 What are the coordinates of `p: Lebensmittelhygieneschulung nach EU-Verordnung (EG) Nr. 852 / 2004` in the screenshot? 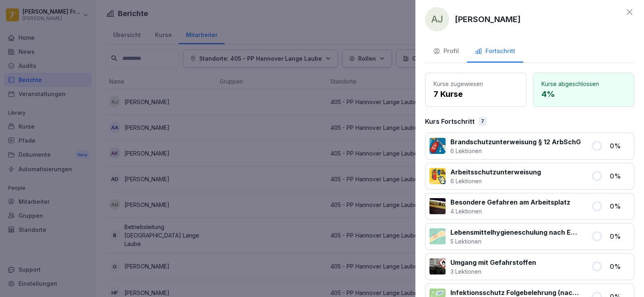 It's located at (516, 232).